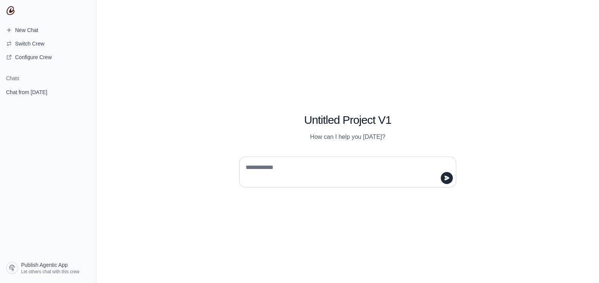 The width and height of the screenshot is (599, 283). What do you see at coordinates (44, 265) in the screenshot?
I see `span: Publish Agentic App` at bounding box center [44, 265].